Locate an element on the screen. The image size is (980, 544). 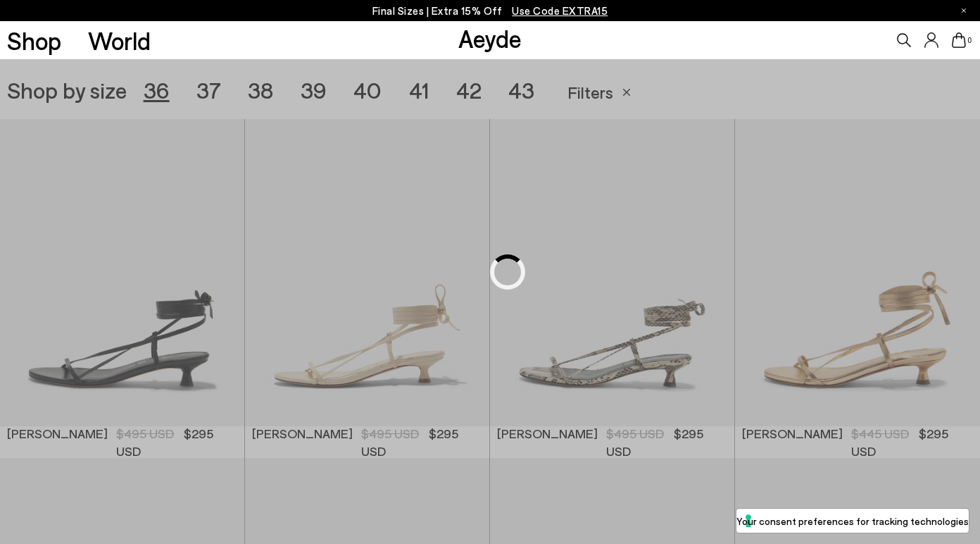
a: Aeyde is located at coordinates (490, 38).